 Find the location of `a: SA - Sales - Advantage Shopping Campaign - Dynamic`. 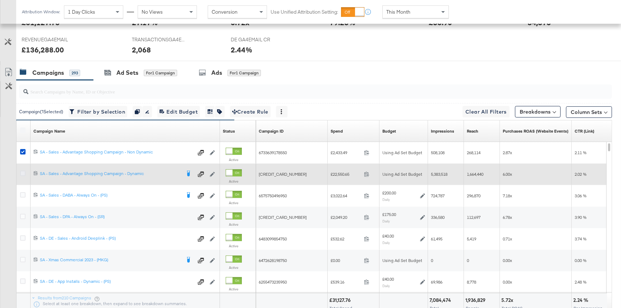

a: SA - Sales - Advantage Shopping Campaign - Dynamic is located at coordinates (110, 174).